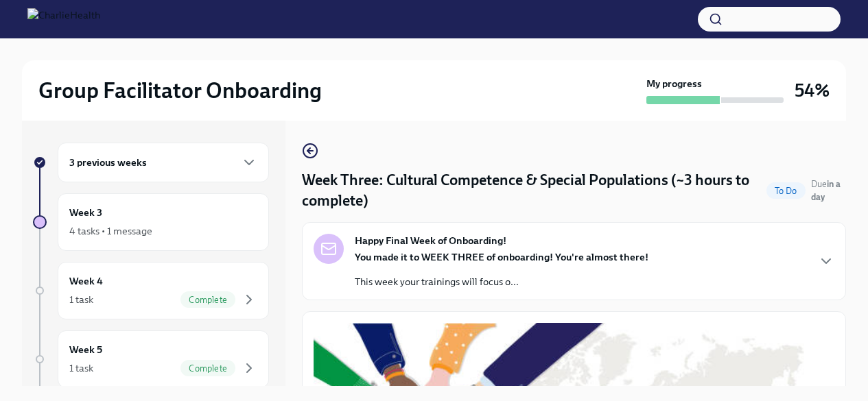 Image resolution: width=868 pixels, height=401 pixels. What do you see at coordinates (163, 162) in the screenshot?
I see `div: 3 previous weeks` at bounding box center [163, 162].